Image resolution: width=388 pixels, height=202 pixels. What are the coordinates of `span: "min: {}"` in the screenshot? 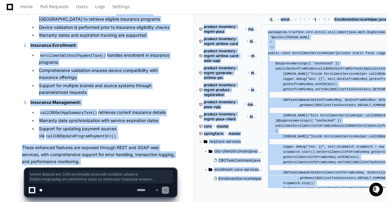 It's located at (315, 79).